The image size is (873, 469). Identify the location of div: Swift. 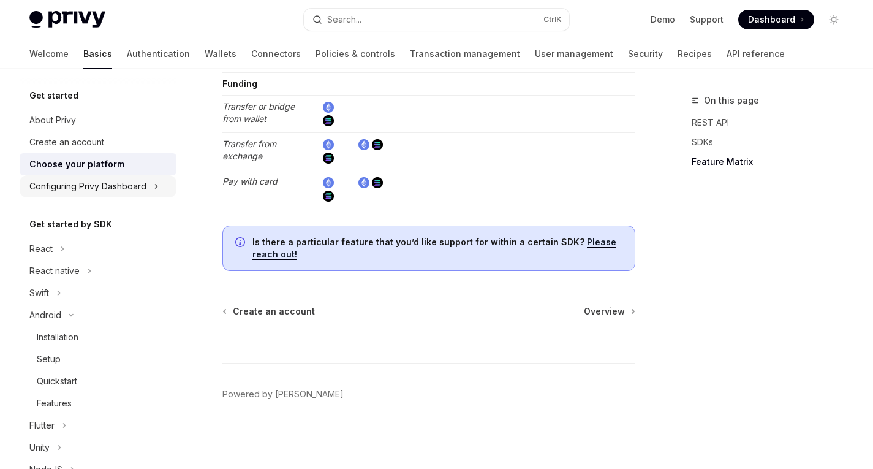
(39, 293).